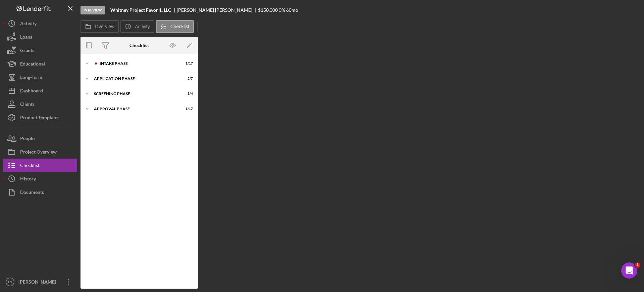  Describe the element at coordinates (41, 77) in the screenshot. I see `button: Long-Term` at that location.